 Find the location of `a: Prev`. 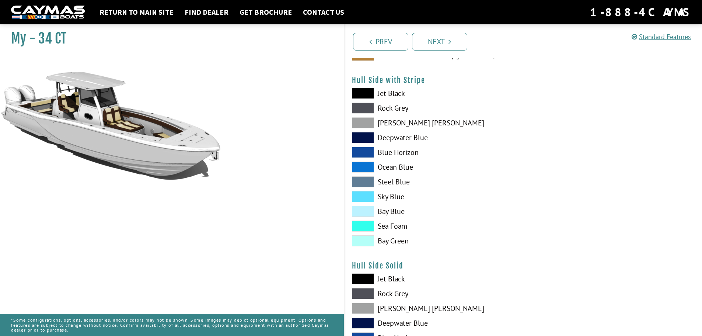

a: Prev is located at coordinates (381, 42).